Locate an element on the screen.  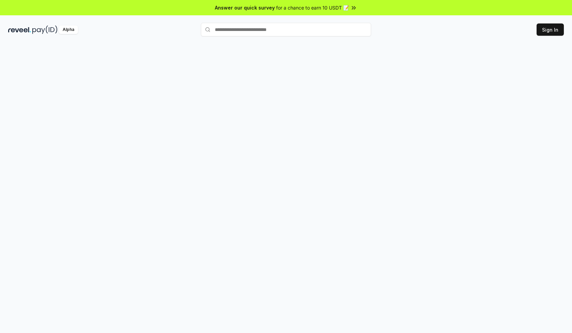
span: Answer our quick survey is located at coordinates (245, 7).